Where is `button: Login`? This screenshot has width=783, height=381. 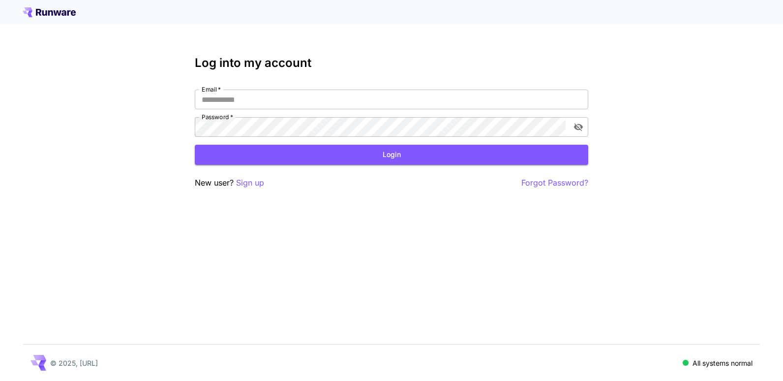
button: Login is located at coordinates (391, 154).